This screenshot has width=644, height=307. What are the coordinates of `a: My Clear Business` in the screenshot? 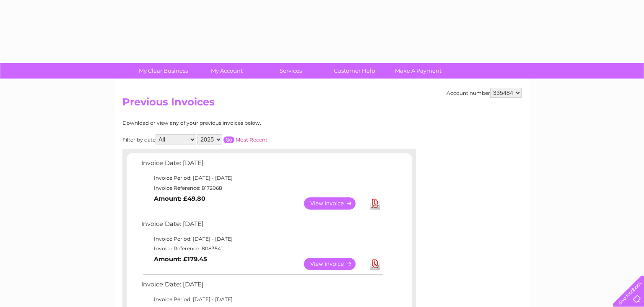 It's located at (163, 71).